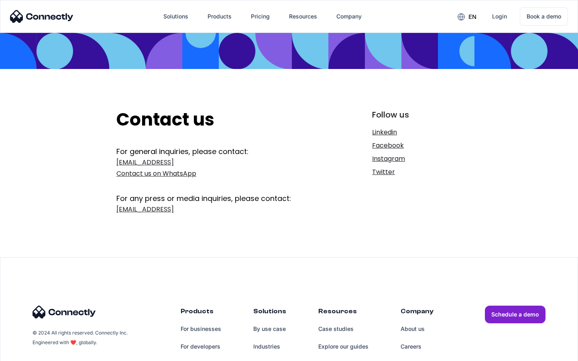 The height and width of the screenshot is (361, 578). What do you see at coordinates (416, 115) in the screenshot?
I see `div: Follow us` at bounding box center [416, 115].